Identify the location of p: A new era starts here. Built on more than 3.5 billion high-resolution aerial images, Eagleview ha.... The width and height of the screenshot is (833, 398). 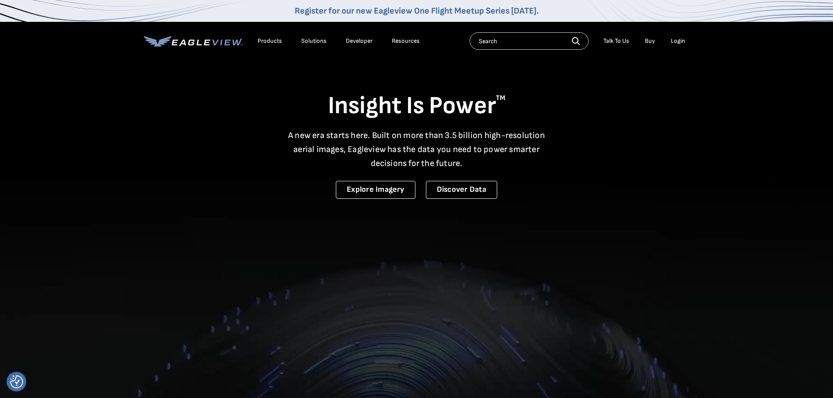
(417, 150).